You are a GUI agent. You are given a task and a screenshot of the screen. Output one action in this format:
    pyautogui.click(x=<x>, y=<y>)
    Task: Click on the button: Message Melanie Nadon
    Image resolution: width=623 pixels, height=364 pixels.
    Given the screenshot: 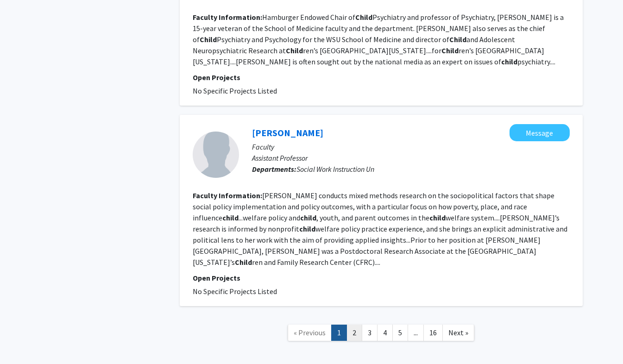 What is the action you would take?
    pyautogui.click(x=540, y=132)
    